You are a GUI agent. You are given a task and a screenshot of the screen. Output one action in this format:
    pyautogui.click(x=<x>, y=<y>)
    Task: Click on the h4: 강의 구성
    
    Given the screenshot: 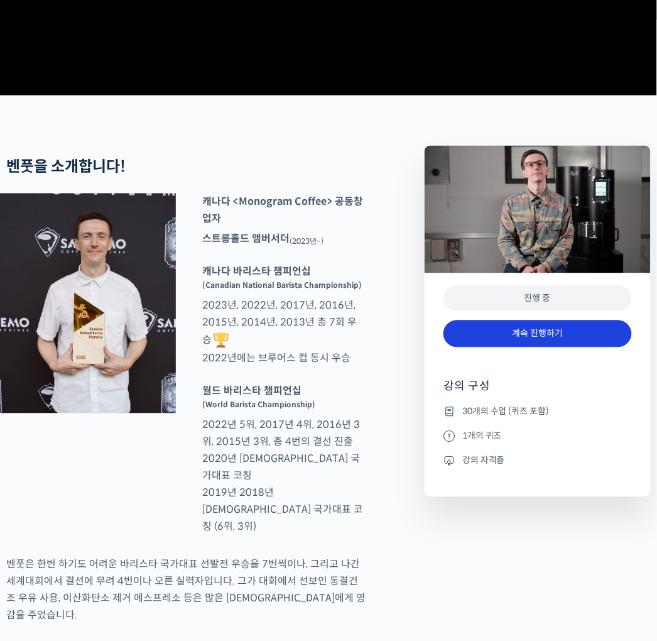 What is the action you would take?
    pyautogui.click(x=538, y=392)
    